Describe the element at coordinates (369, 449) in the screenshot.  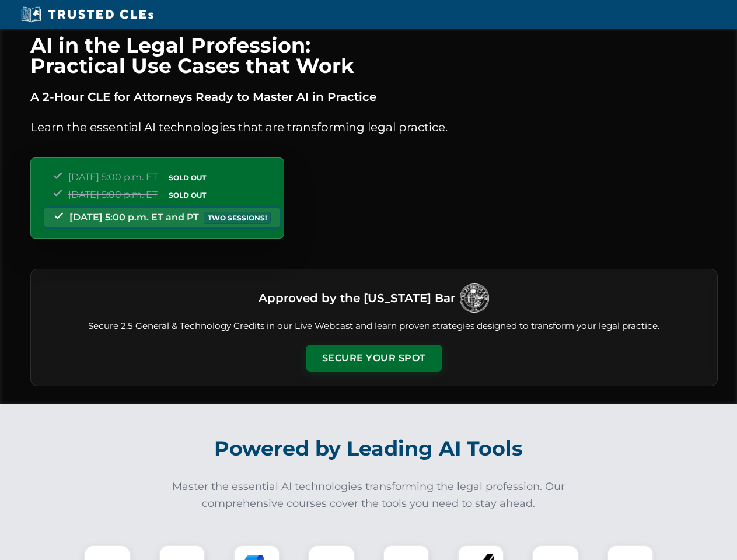
I see `h2: Powered by Leading AI Tools` at that location.